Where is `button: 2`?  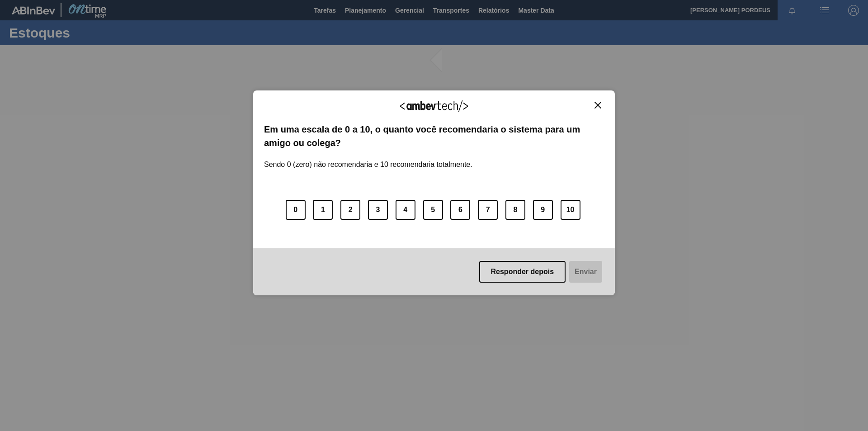
button: 2 is located at coordinates (351, 210).